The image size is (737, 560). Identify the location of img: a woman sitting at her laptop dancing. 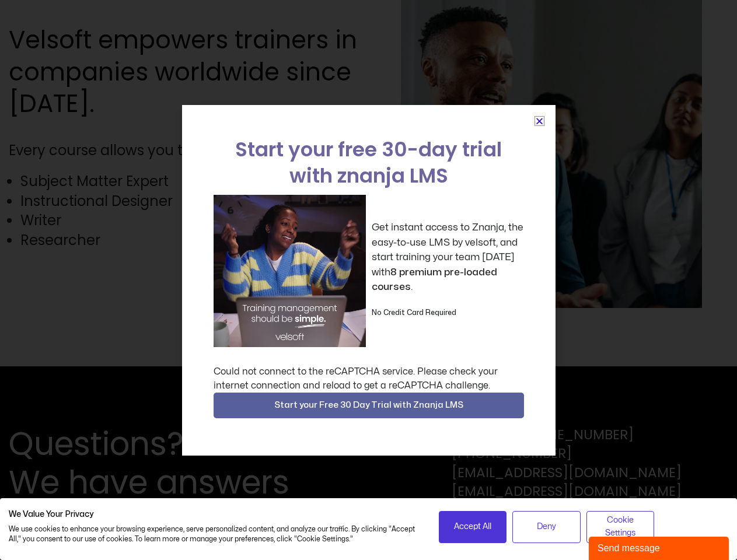
(289, 271).